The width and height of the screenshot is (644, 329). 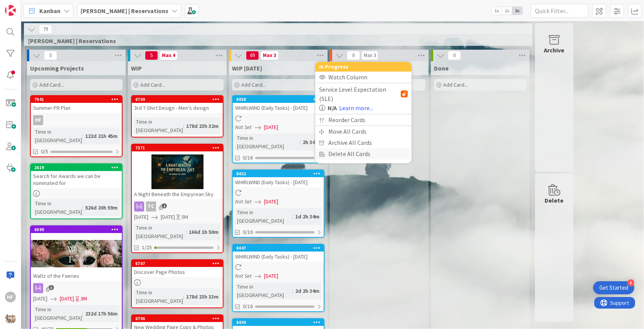 What do you see at coordinates (76, 108) in the screenshot?
I see `div: Summer PR Plan` at bounding box center [76, 108].